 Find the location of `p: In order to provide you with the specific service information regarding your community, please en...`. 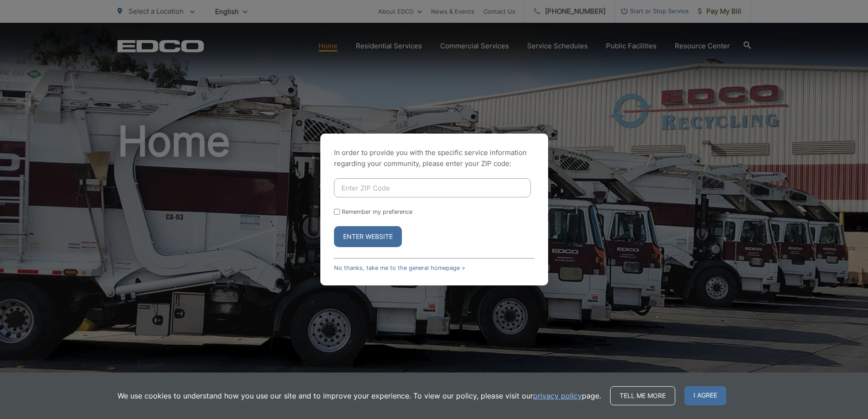

p: In order to provide you with the specific service information regarding your community, please en... is located at coordinates (434, 158).